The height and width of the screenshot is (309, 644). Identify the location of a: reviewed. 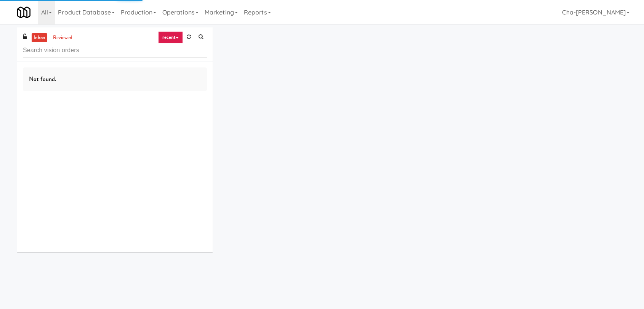
(63, 38).